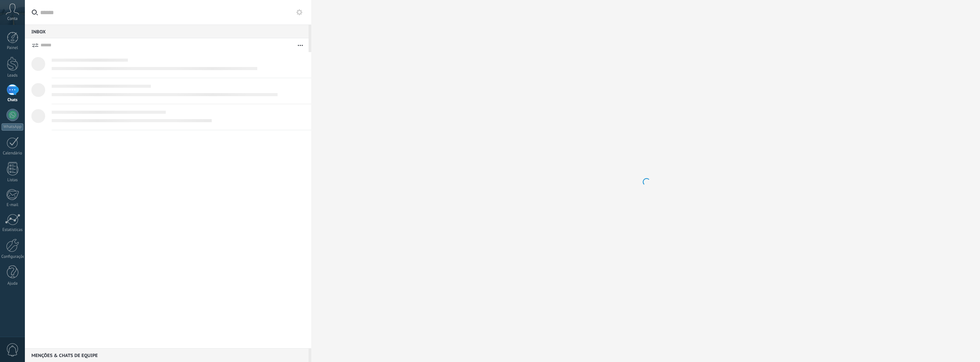 The height and width of the screenshot is (362, 980). What do you see at coordinates (12, 19) in the screenshot?
I see `span: Conta` at bounding box center [12, 19].